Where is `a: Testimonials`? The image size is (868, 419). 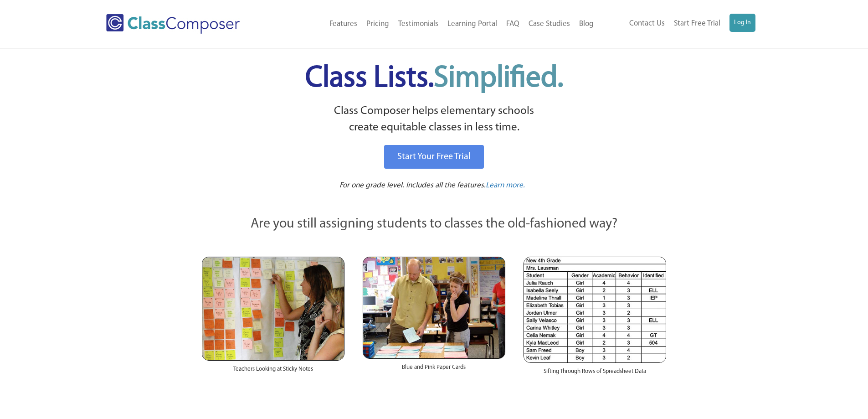 a: Testimonials is located at coordinates (418, 24).